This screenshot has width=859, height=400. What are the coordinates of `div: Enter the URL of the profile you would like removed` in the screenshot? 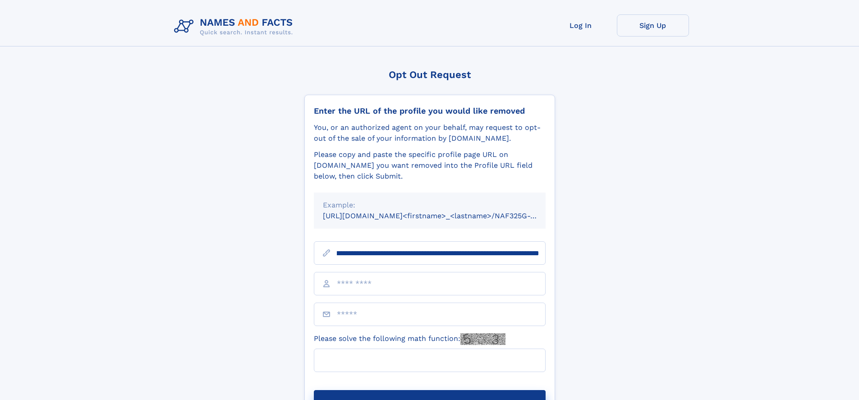 It's located at (430, 111).